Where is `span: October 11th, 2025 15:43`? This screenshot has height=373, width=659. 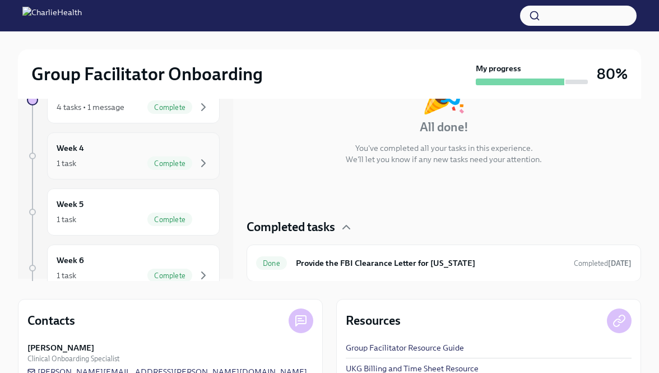 span: October 11th, 2025 15:43 is located at coordinates (603, 263).